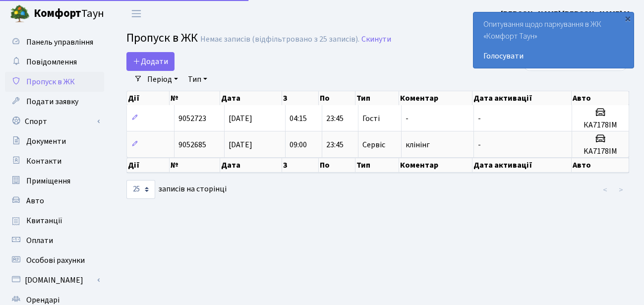  I want to click on a: Авто, so click(54, 201).